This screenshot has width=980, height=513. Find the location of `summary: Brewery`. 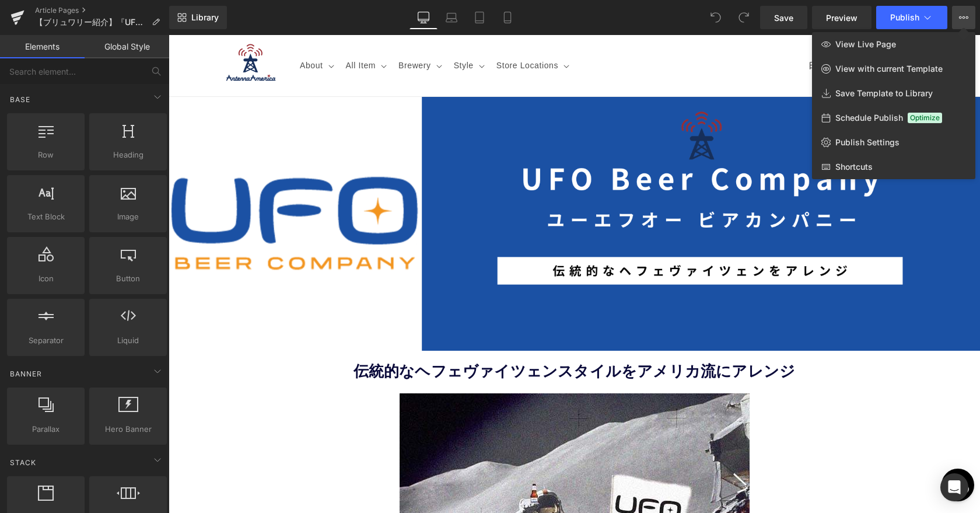

summary: Brewery is located at coordinates (250, 30).